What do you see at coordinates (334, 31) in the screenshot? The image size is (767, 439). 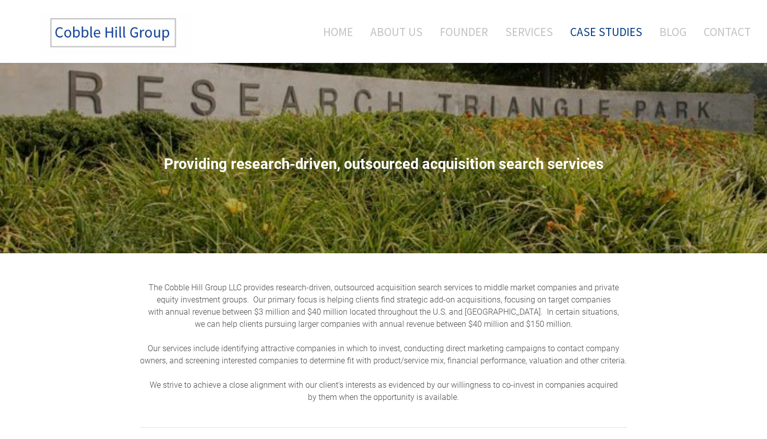 I see `a: Home` at bounding box center [334, 31].